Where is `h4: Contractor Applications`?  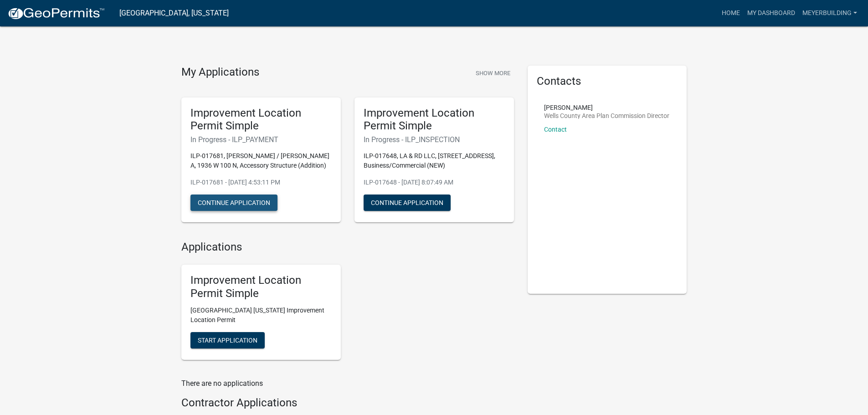 h4: Contractor Applications is located at coordinates (347, 403).